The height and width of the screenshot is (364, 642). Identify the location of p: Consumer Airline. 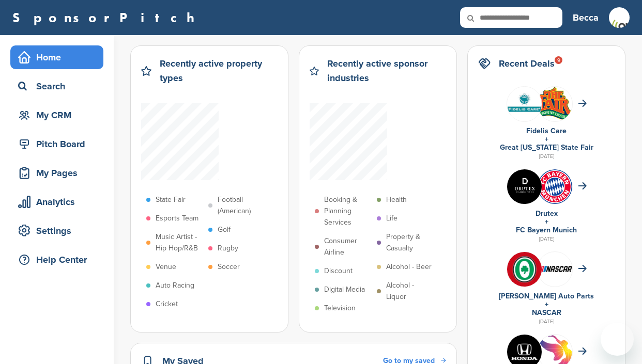
(348, 247).